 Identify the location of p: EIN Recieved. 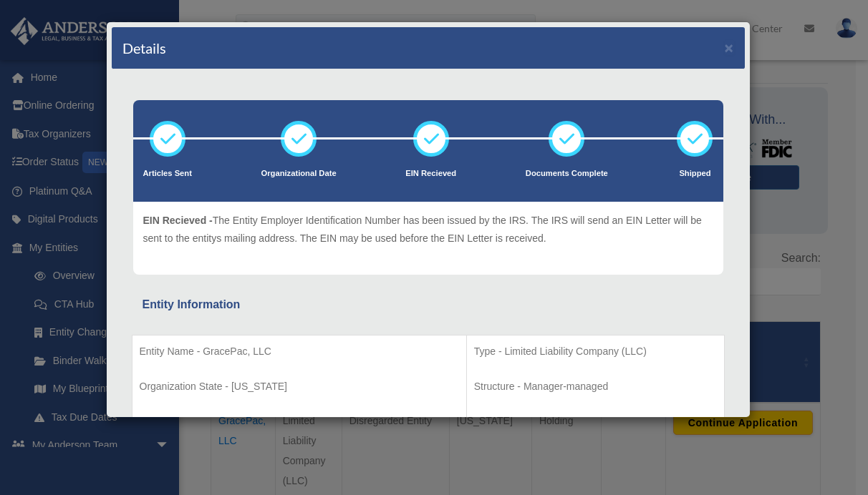
(431, 174).